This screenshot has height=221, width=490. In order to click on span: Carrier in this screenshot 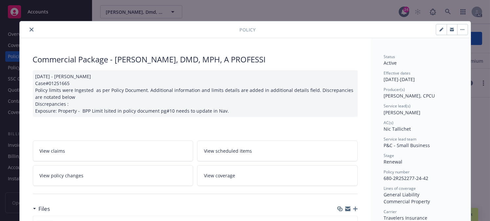, I will do `click(390, 211)`.